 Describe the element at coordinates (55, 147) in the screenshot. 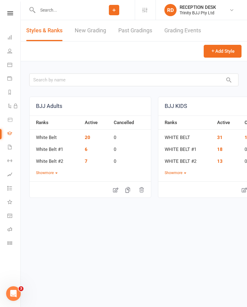

I see `td: White Belt #1` at that location.